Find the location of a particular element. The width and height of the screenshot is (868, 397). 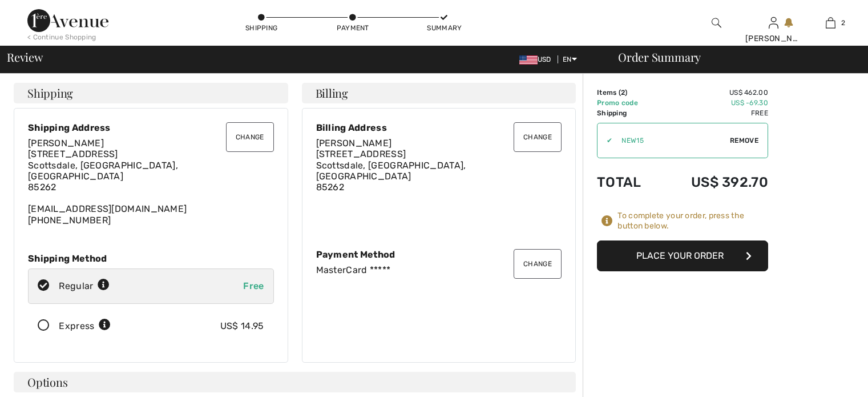

span: Billing is located at coordinates (332, 93).